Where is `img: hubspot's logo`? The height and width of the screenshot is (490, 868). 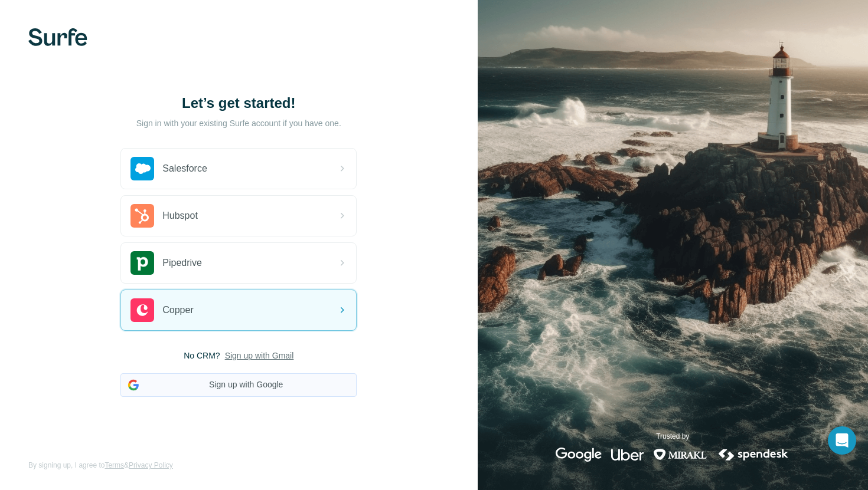 img: hubspot's logo is located at coordinates (142, 216).